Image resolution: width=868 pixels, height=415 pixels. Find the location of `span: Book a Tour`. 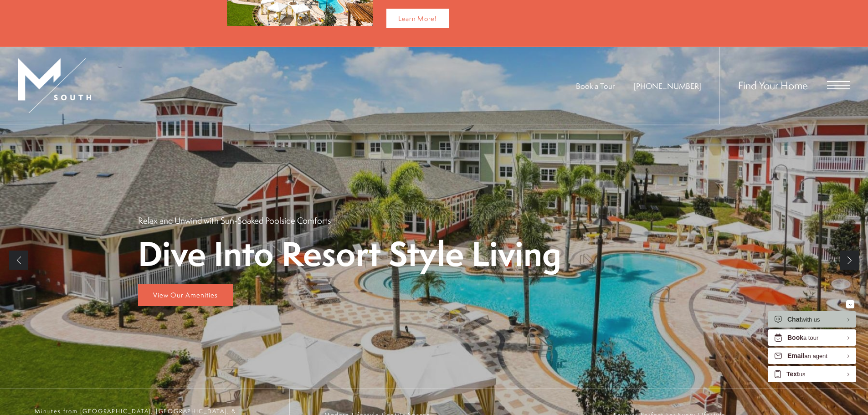

span: Book a Tour is located at coordinates (595, 85).